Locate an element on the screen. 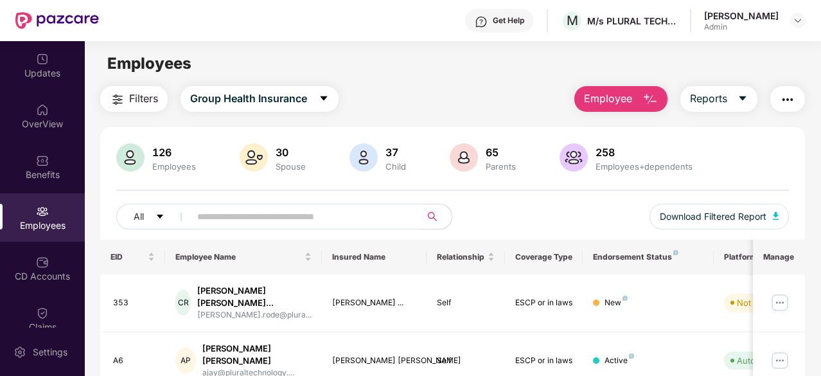 The image size is (821, 376). img: svg+xml;base64,PHN2ZyBpZD0iSG9tZSIgeG1sbnM9Imh0dHA6Ly93d3cudzMub3JnLzIwMDAvc3ZnIiB3aWR0aD0iMjAiIG... is located at coordinates (42, 110).